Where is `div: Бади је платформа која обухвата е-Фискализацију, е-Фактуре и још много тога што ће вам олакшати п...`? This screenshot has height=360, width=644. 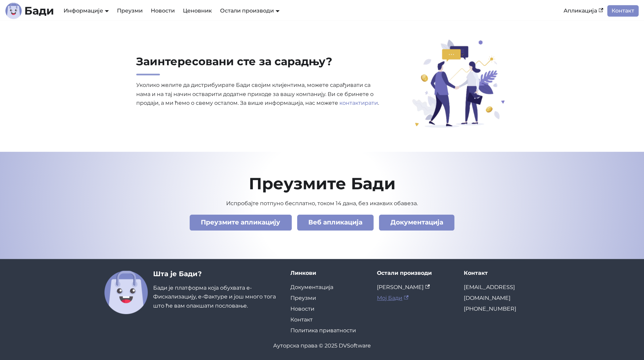
div: Бади је платформа која обухвата е-Фискализацију, е-Фактуре и још много тога што ће вам олакшати п... is located at coordinates (216, 292).